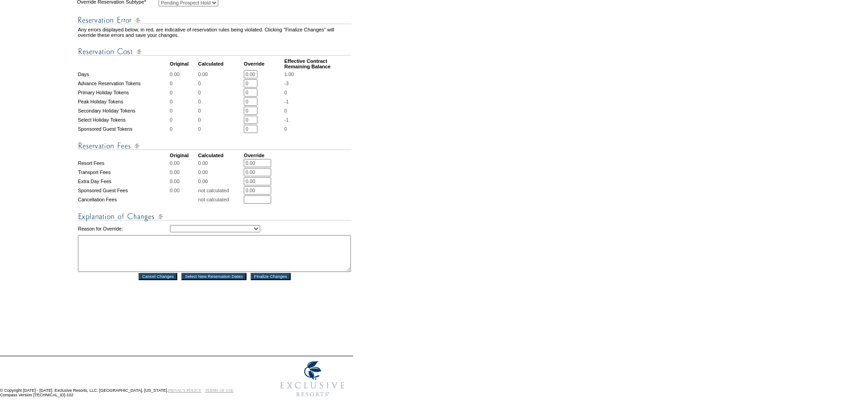 The image size is (868, 415). Describe the element at coordinates (185, 391) in the screenshot. I see `a: PRIVACY POLICY` at that location.